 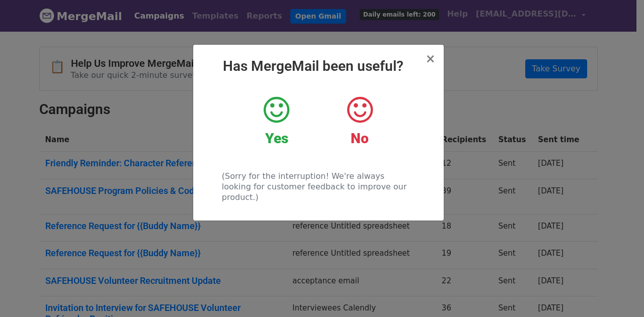 What do you see at coordinates (318, 186) in the screenshot?
I see `p: (Sorry for the interruption! We're always looking for customer feedback to improve our product.)` at bounding box center [318, 186].